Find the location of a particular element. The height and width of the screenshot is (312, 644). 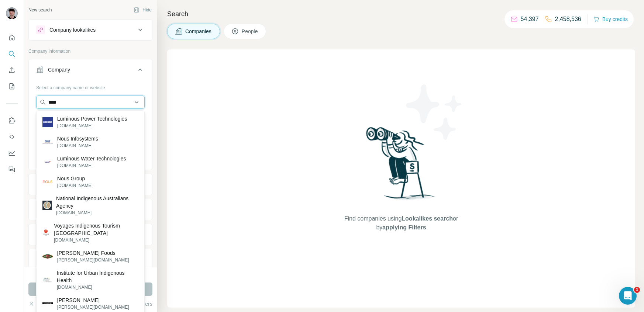

button: Clear is located at coordinates (39, 303).